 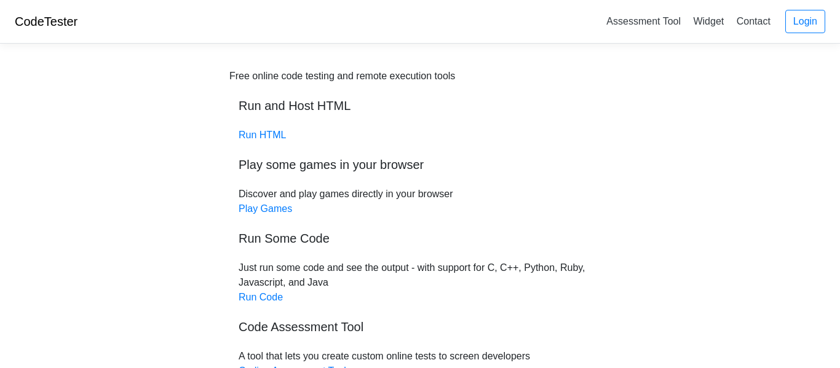 I want to click on h5: Run Some Code, so click(x=420, y=239).